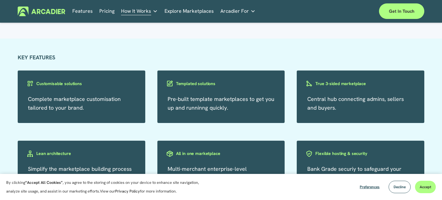 This screenshot has height=200, width=442. What do you see at coordinates (54, 153) in the screenshot?
I see `h3: Lean architecture` at bounding box center [54, 153].